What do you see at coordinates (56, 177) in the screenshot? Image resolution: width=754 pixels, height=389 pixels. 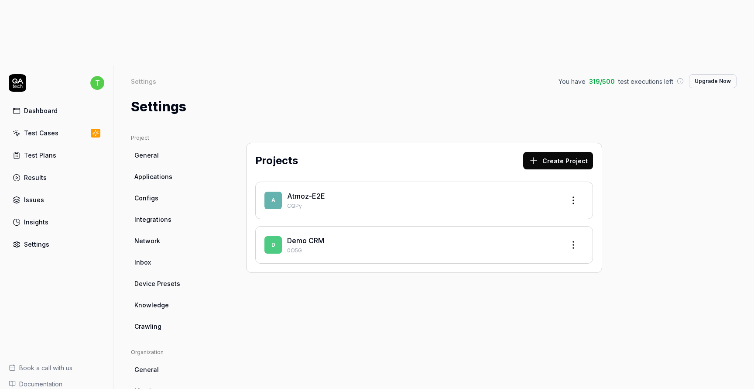 I see `a: Results` at bounding box center [56, 177].